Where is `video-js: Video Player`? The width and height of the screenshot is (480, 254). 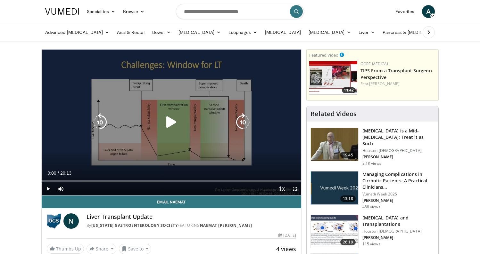 video-js: Video Player is located at coordinates (171, 123).